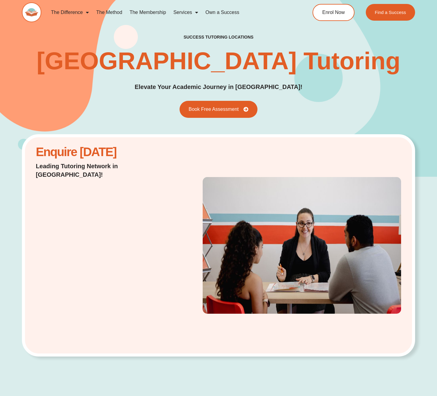  Describe the element at coordinates (70, 12) in the screenshot. I see `a: The Difference` at that location.